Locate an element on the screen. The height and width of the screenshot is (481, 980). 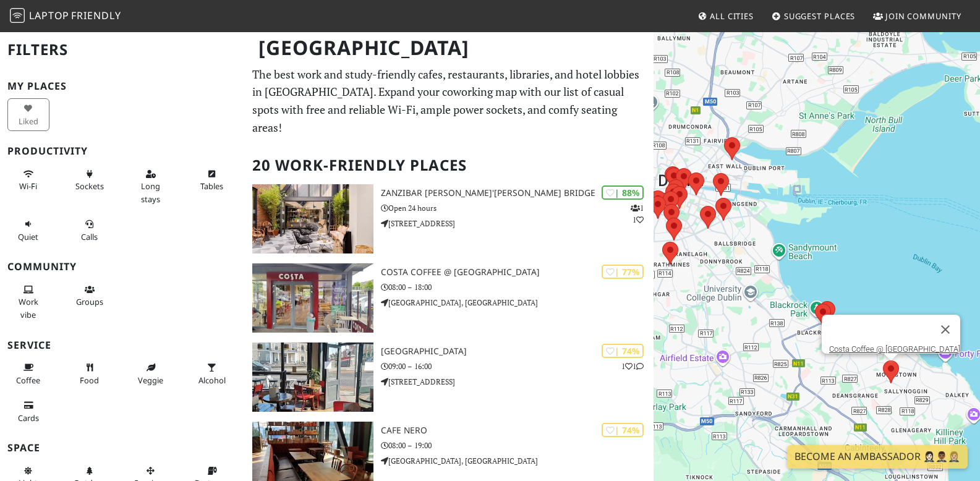
p: 08:00 – 19:00 is located at coordinates (517, 445).